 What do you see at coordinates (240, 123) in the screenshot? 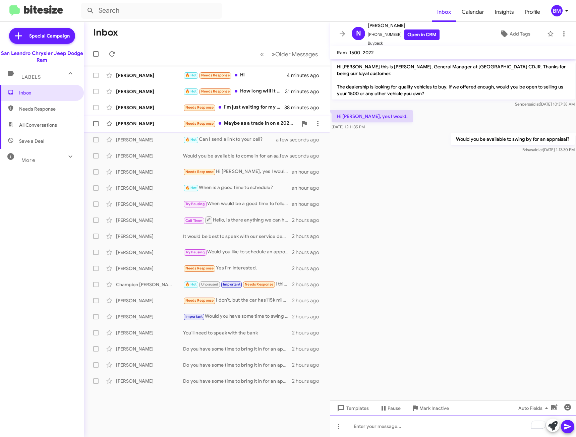
I see `div: Maybe as a trade in on a 2026 TRX if they get it right` at bounding box center [240, 123].